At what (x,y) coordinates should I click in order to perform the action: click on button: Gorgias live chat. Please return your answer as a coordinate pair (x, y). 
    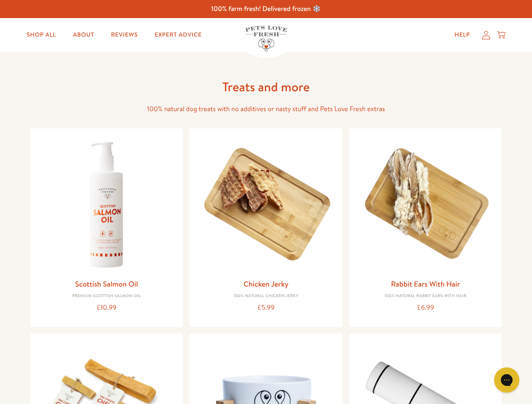
    Looking at the image, I should click on (17, 16).